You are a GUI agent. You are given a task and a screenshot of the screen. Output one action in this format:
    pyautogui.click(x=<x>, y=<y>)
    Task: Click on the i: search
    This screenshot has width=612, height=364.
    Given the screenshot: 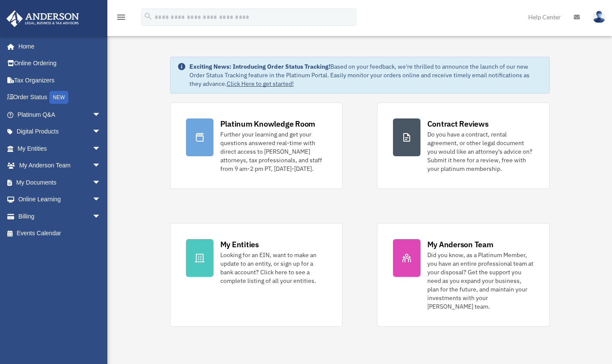 What is the action you would take?
    pyautogui.click(x=148, y=16)
    